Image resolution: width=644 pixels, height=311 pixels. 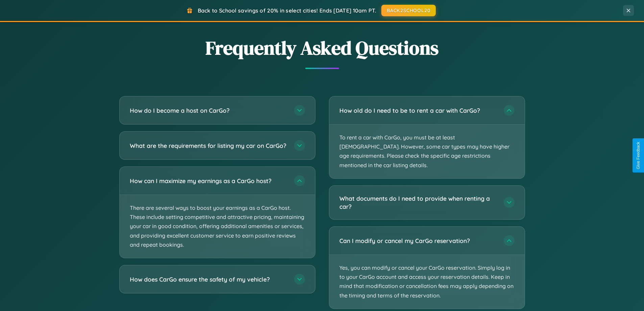 What do you see at coordinates (209, 181) in the screenshot?
I see `h3: How can I maximize my earnings as a CarGo host?` at bounding box center [209, 181].